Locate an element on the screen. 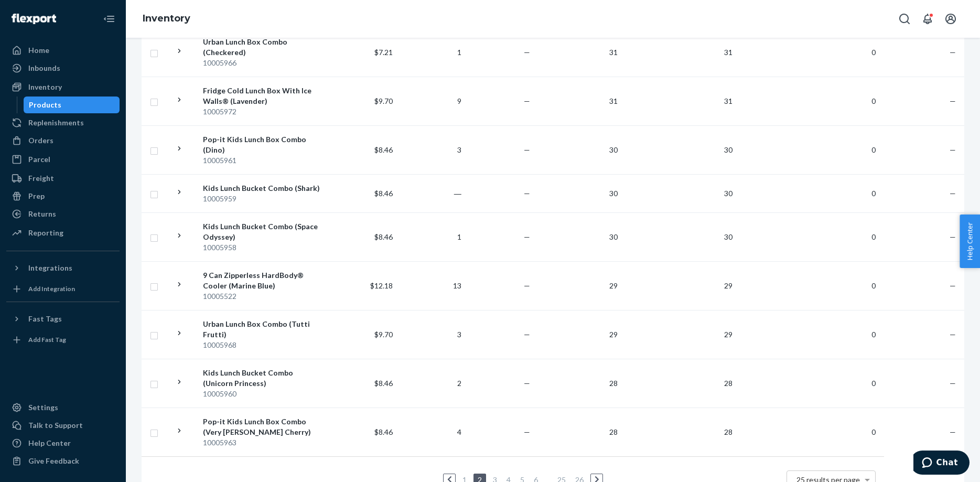 Image resolution: width=980 pixels, height=482 pixels. div: Add Fast Tag is located at coordinates (47, 339).